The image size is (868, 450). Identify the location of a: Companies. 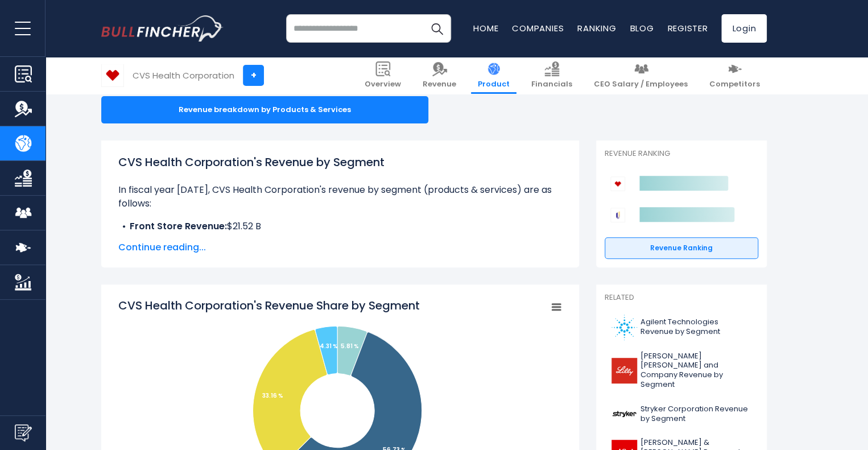
(538, 28).